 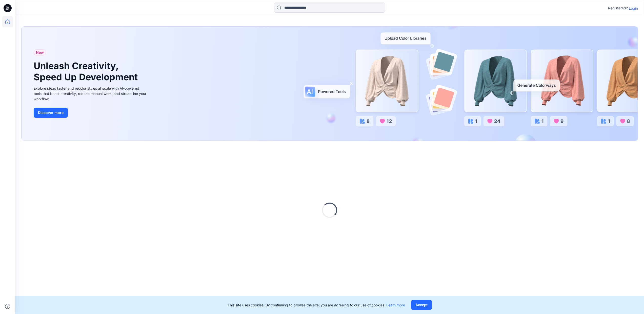 I want to click on button: Accept, so click(x=422, y=305).